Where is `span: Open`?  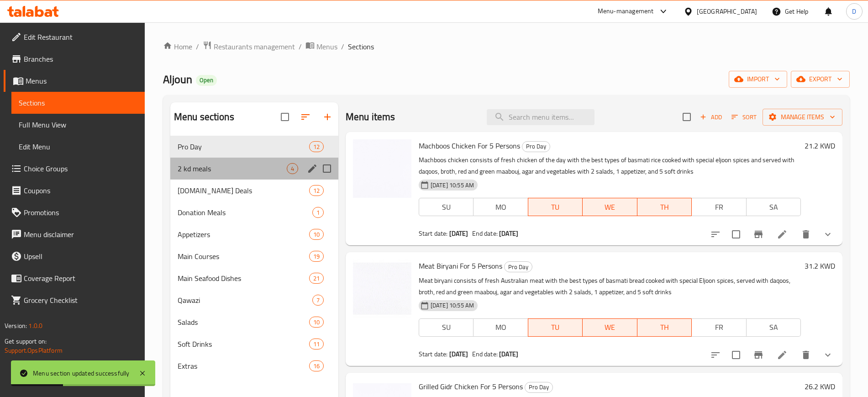 span: Open is located at coordinates (207, 80).